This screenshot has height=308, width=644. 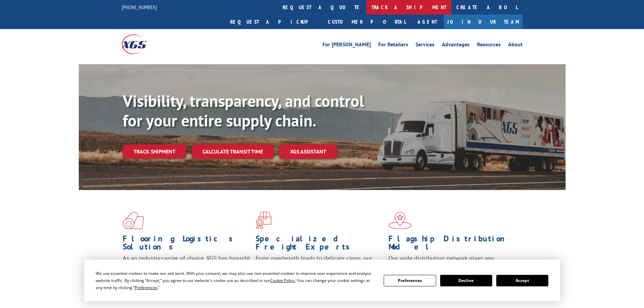 What do you see at coordinates (393, 46) in the screenshot?
I see `a: For Retailers` at bounding box center [393, 46].